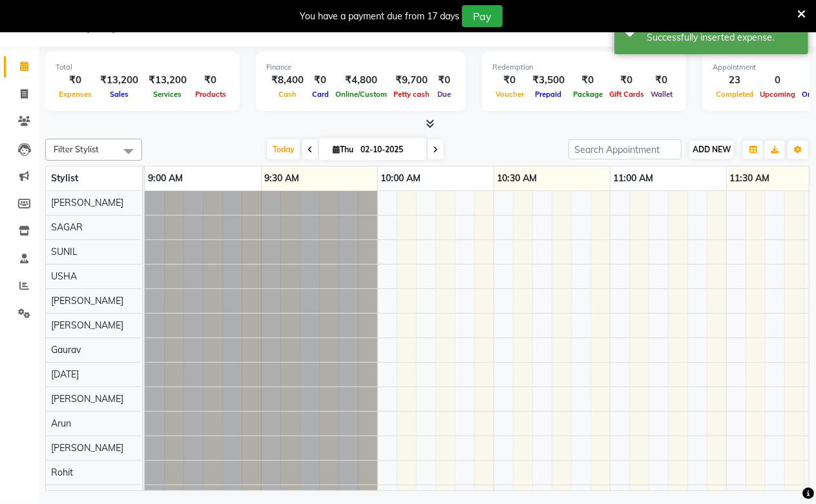 This screenshot has height=504, width=816. I want to click on button: ADD NEW, so click(712, 149).